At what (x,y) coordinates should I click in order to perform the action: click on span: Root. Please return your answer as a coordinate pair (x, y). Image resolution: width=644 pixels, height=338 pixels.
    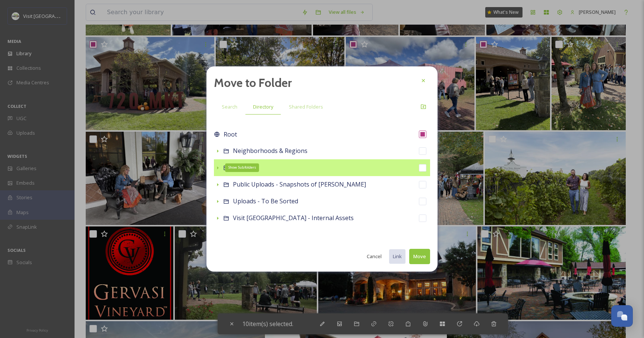
    Looking at the image, I should click on (230, 134).